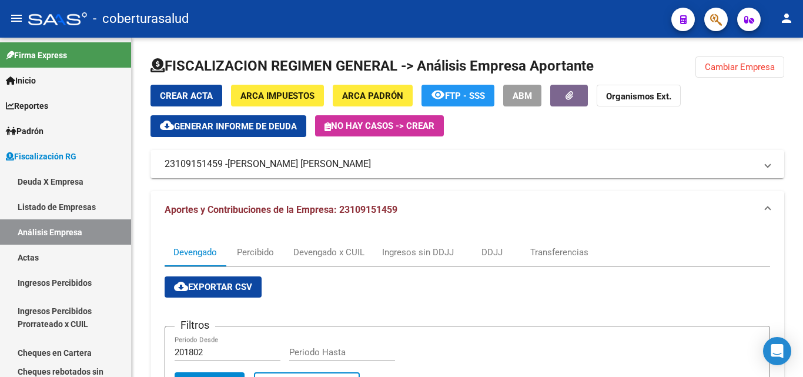  I want to click on div: Percibido, so click(255, 252).